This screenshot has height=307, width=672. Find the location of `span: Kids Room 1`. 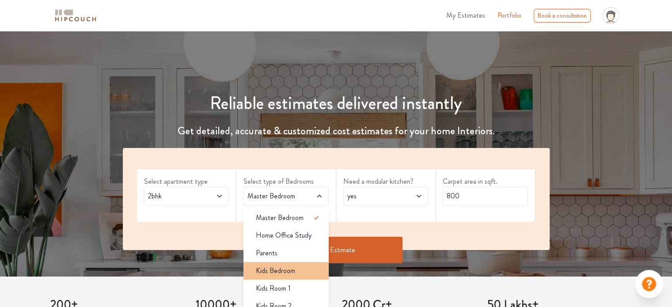

span: Kids Room 1 is located at coordinates (273, 288).